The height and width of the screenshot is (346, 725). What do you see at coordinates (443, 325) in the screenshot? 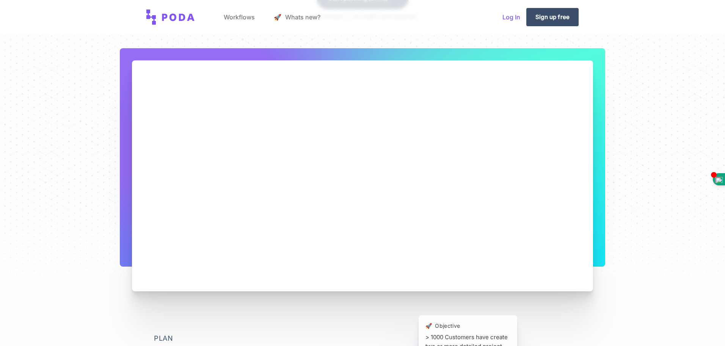
I see `span: ️ Objective` at bounding box center [443, 325].